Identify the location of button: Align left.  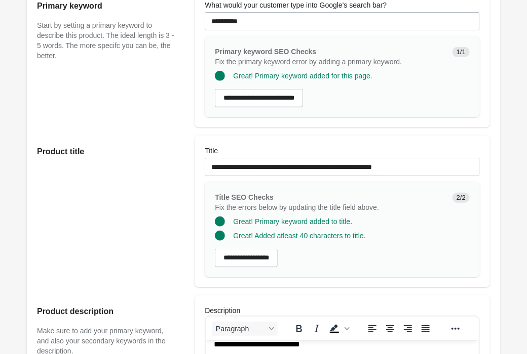
(372, 329).